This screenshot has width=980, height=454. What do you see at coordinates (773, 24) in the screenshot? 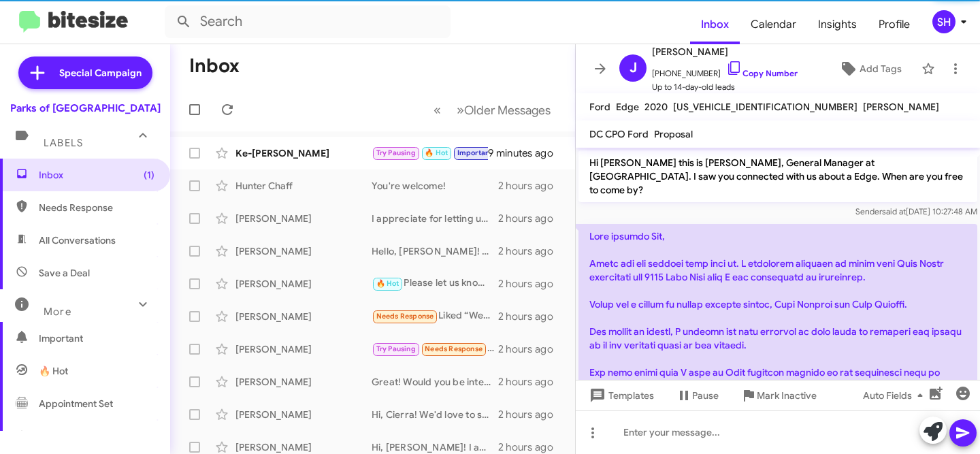
I see `span: Calendar` at bounding box center [773, 24].